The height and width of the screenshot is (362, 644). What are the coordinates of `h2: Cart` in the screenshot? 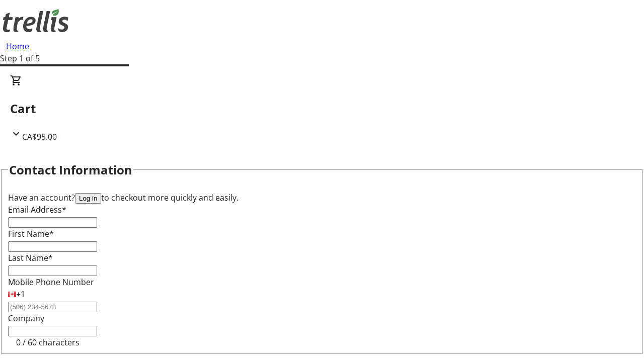 It's located at (322, 109).